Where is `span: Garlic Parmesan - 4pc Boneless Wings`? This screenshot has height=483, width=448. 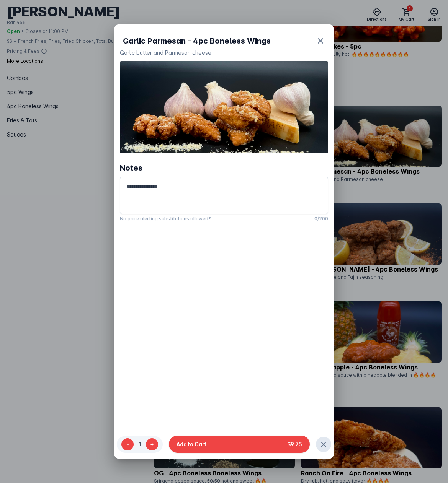
span: Garlic Parmesan - 4pc Boneless Wings is located at coordinates (196, 41).